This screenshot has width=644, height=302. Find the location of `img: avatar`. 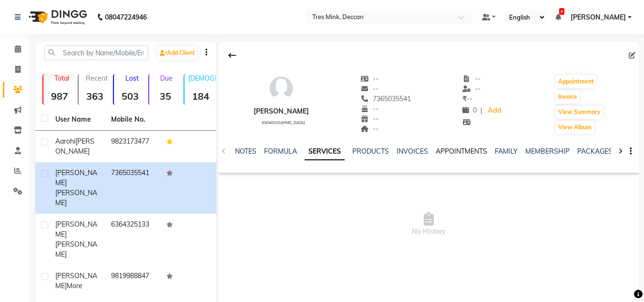

img: avatar is located at coordinates (281, 88).